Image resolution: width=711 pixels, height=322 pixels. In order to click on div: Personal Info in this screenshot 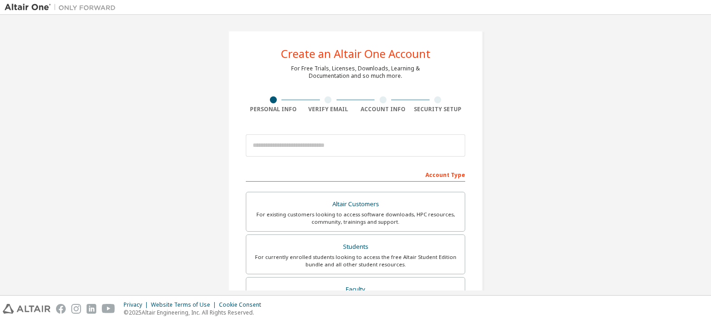, I will do `click(273, 109)`.